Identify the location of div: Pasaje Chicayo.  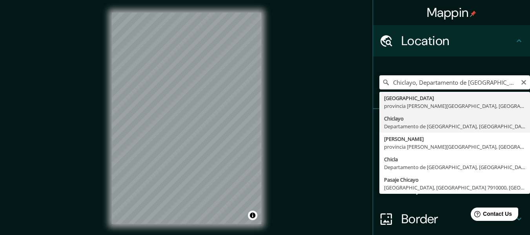
(454, 180).